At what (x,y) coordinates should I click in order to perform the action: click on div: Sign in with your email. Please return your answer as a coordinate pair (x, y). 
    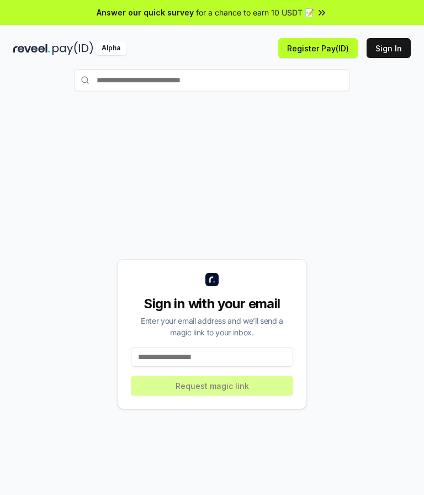
    Looking at the image, I should click on (212, 304).